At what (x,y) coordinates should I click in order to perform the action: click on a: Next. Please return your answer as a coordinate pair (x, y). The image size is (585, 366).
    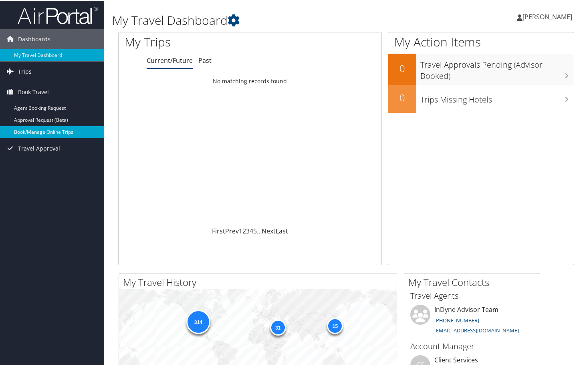
    Looking at the image, I should click on (268, 230).